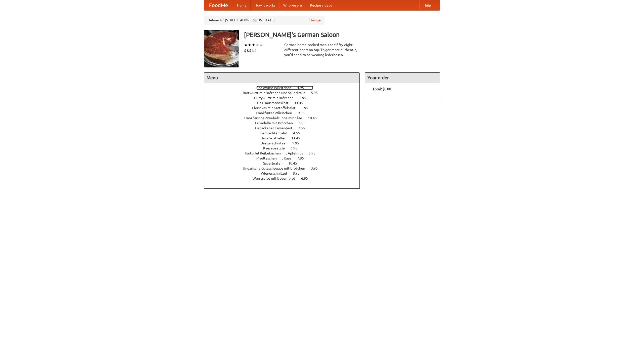  I want to click on span: 4.95, so click(303, 88).